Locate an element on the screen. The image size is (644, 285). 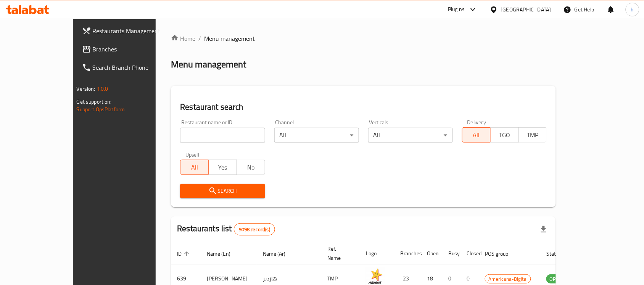
span: ID is located at coordinates (184, 254).